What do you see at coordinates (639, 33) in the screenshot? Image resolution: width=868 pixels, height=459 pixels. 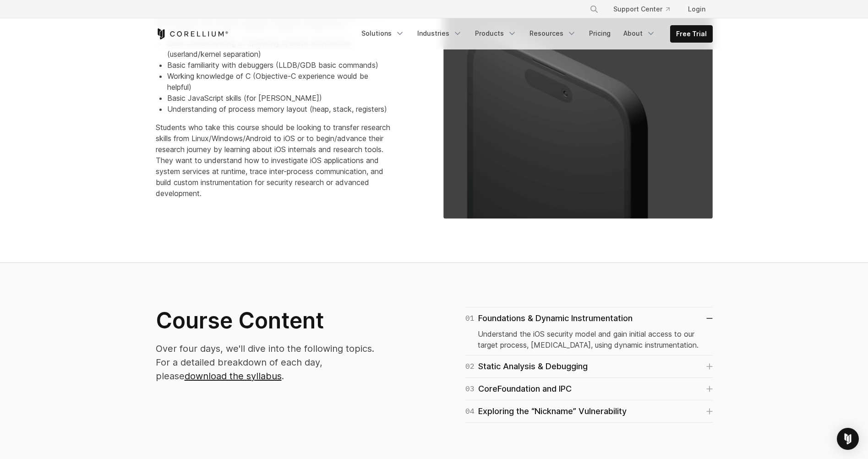 I see `a: About` at bounding box center [639, 33].